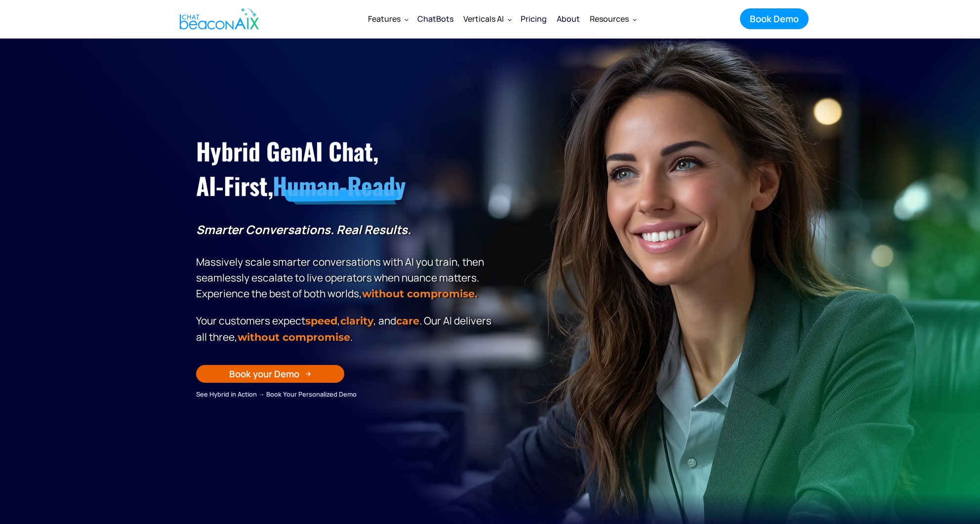 Image resolution: width=980 pixels, height=524 pixels. I want to click on div: Book your Demo, so click(264, 374).